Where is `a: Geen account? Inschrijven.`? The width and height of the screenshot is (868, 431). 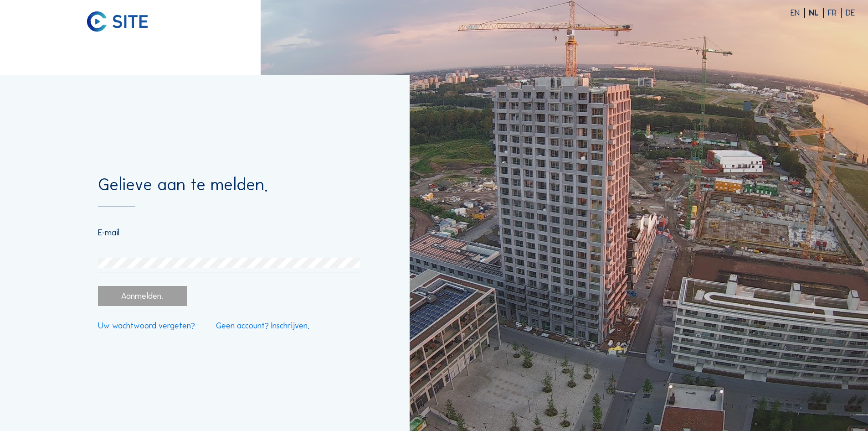
a: Geen account? Inschrijven. is located at coordinates (263, 326).